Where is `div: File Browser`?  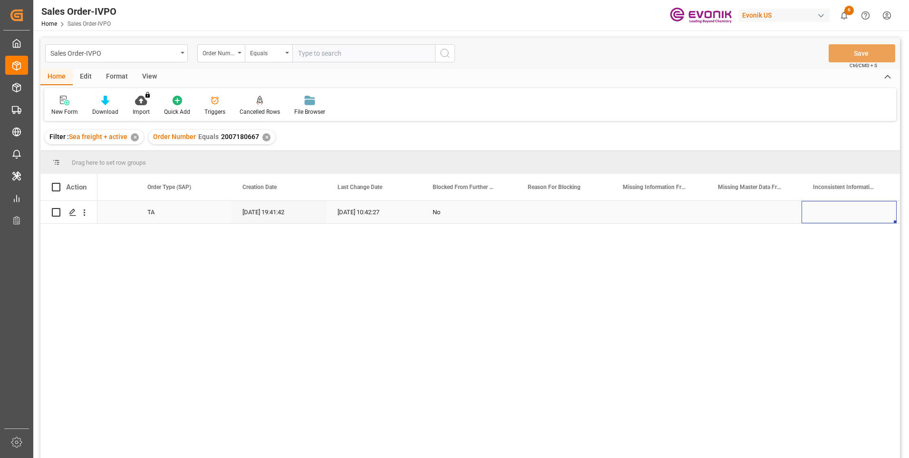
div: File Browser is located at coordinates (310, 112).